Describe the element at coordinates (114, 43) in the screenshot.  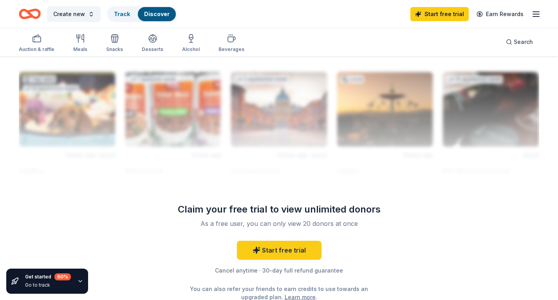
I see `button: Snacks` at that location.